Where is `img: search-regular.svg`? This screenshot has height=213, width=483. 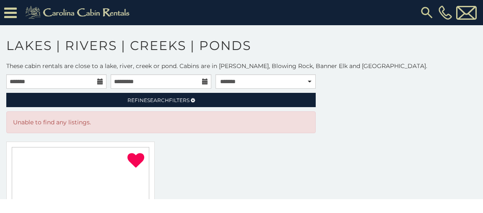 img: search-regular.svg is located at coordinates (427, 13).